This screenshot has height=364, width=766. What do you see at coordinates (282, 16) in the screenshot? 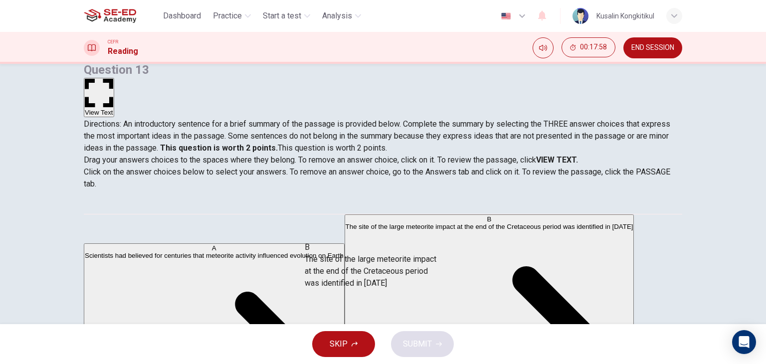
I see `span: Start a test` at bounding box center [282, 16].